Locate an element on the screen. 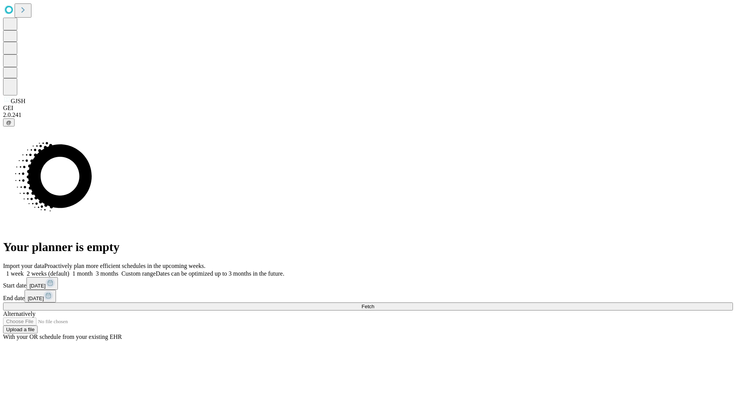  span: Proactively plan more efficient schedules in the upcoming weeks. is located at coordinates (125, 266).